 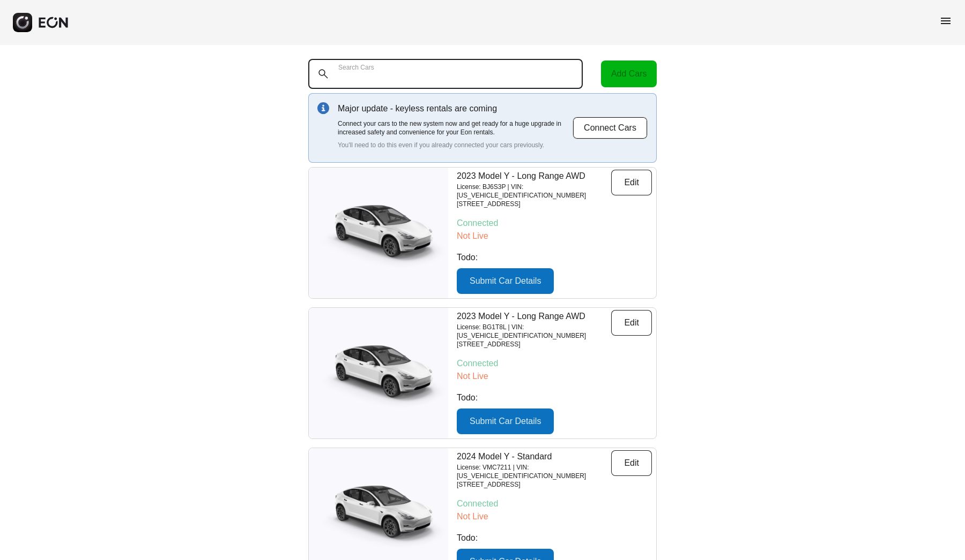 What do you see at coordinates (356, 68) in the screenshot?
I see `label: Search Cars` at bounding box center [356, 68].